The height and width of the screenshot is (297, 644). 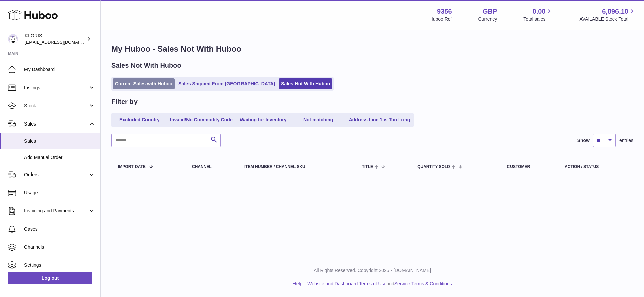 What do you see at coordinates (584, 140) in the screenshot?
I see `label: Show` at bounding box center [584, 140].